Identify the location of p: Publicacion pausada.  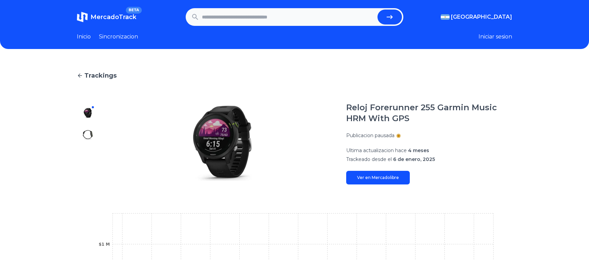
(371, 135).